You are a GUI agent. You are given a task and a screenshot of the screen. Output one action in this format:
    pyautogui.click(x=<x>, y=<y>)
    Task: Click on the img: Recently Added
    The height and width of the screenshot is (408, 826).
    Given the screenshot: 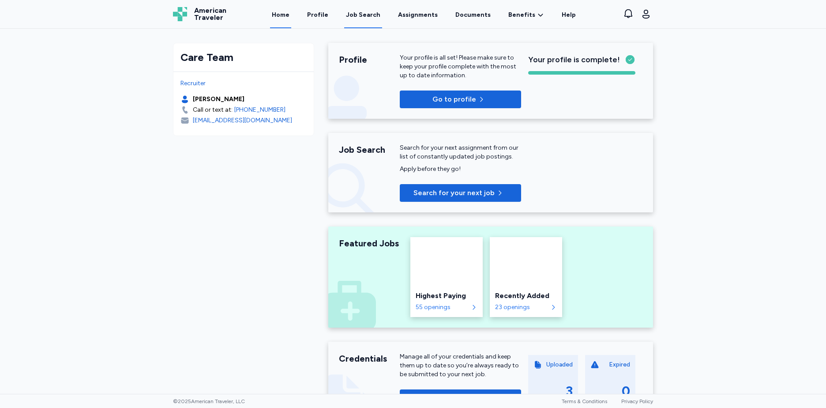 What is the action you would take?
    pyautogui.click(x=526, y=261)
    